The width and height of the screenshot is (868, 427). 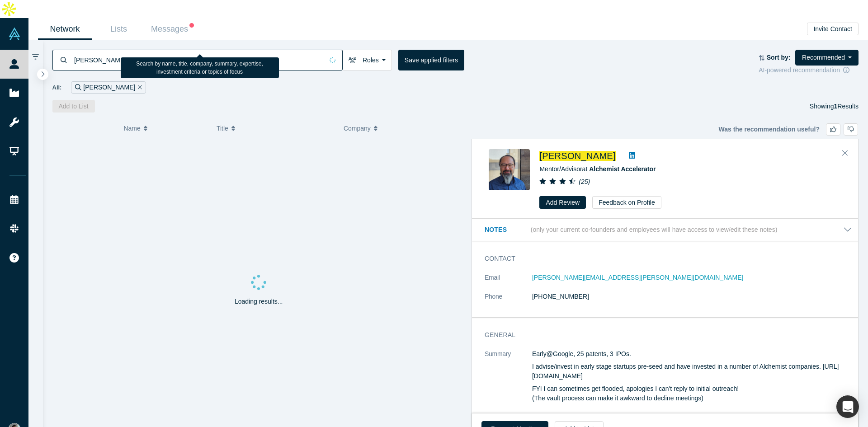 I want to click on strong: 1, so click(x=836, y=106).